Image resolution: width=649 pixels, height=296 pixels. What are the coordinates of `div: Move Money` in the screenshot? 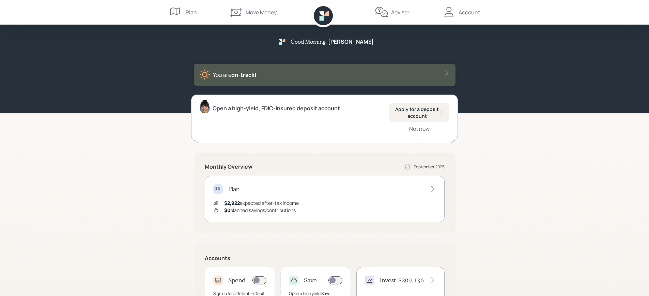 It's located at (261, 12).